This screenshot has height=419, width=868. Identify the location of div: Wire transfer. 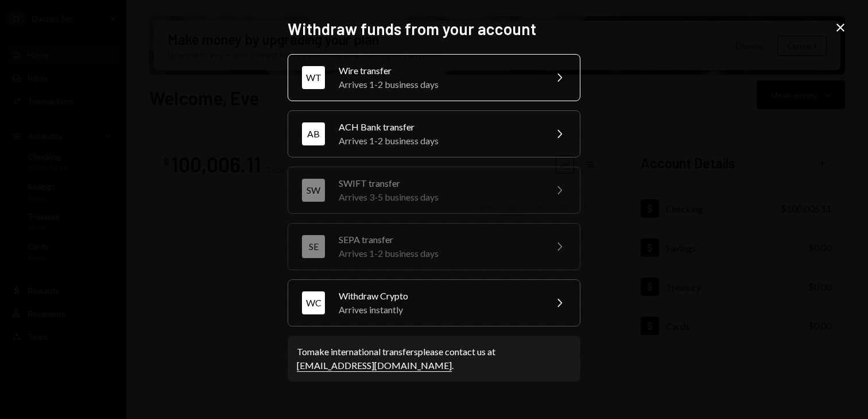
(439, 71).